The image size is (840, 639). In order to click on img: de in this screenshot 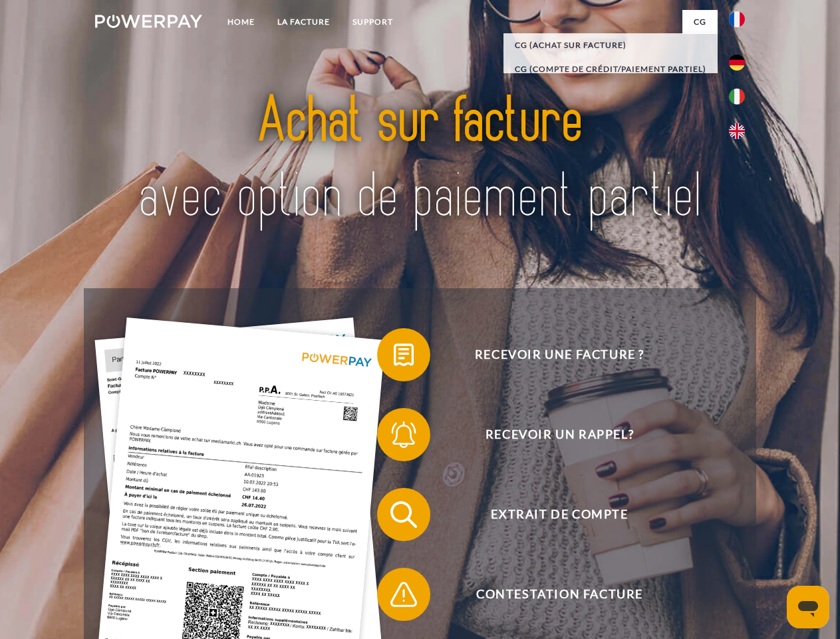, I will do `click(737, 63)`.